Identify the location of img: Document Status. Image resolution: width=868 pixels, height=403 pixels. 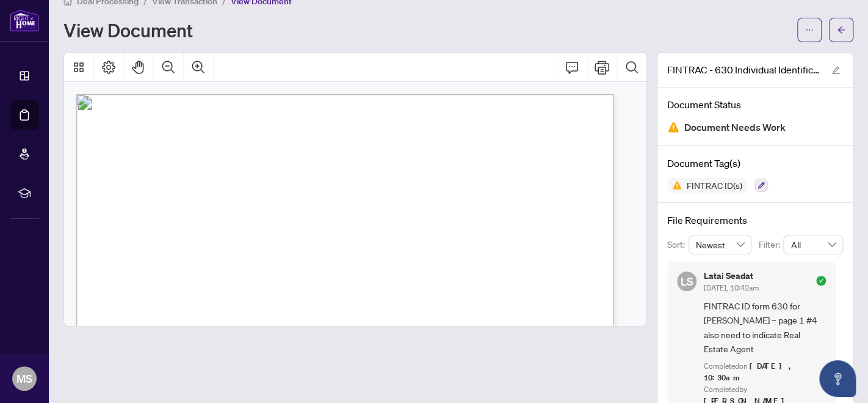
(673, 127).